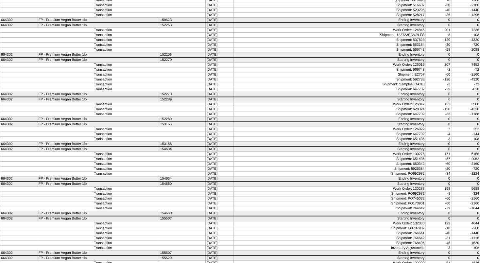 This screenshot has width=480, height=263. Describe the element at coordinates (465, 70) in the screenshot. I see `td: -72` at that location.